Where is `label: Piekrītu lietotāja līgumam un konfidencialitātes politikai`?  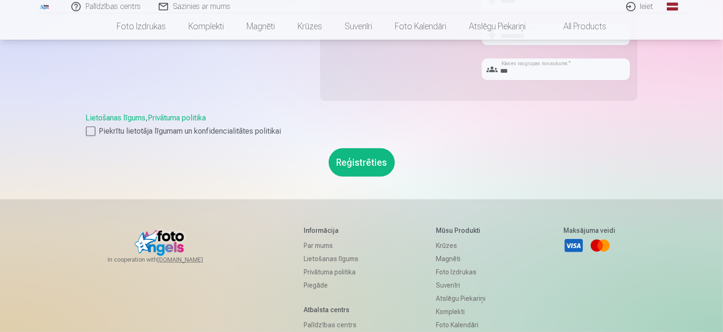 label: Piekrītu lietotāja līgumam un konfidencialitātes politikai is located at coordinates (362, 131).